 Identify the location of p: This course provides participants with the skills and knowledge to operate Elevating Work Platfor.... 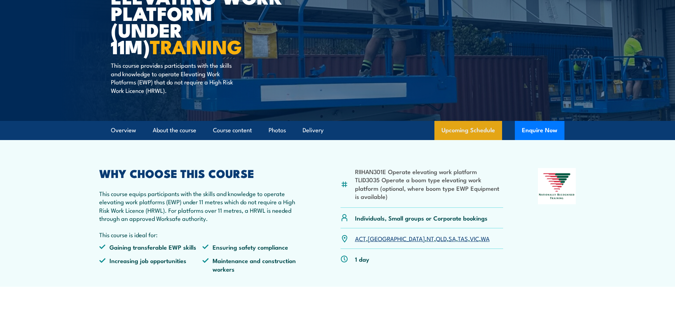
(175, 78).